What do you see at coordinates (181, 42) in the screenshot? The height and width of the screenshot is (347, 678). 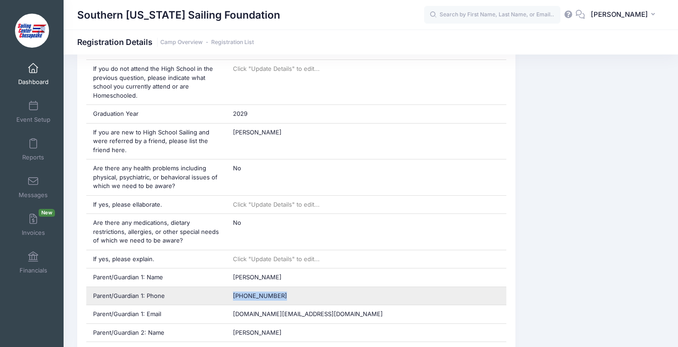 I see `a: Camp Overview` at bounding box center [181, 42].